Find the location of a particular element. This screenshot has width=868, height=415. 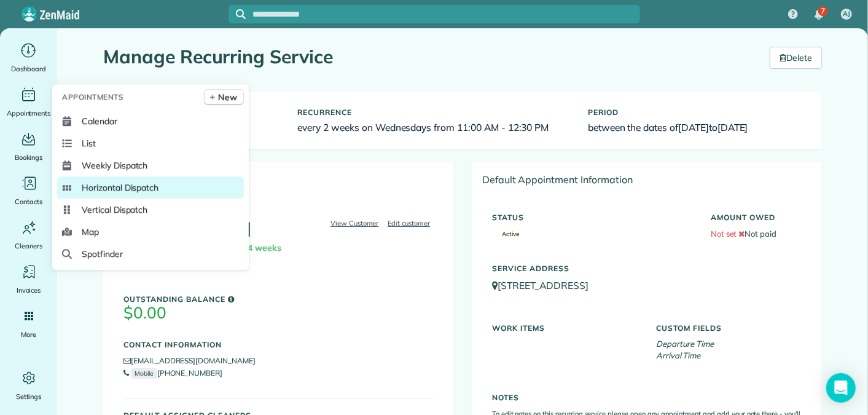

div: Not paid is located at coordinates (756, 223).